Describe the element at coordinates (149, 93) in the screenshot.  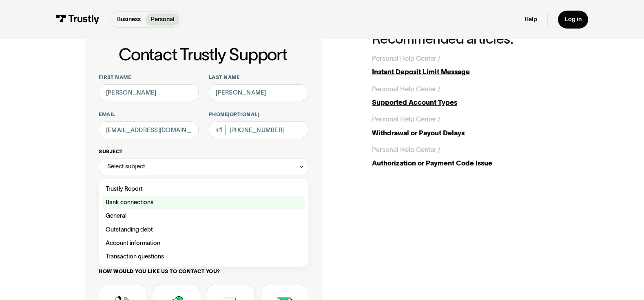
I see `input: Alex` at that location.